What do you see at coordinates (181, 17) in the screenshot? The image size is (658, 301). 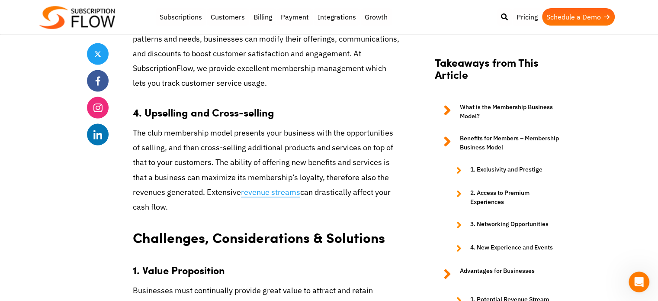 I see `a: Subscriptions` at bounding box center [181, 17].